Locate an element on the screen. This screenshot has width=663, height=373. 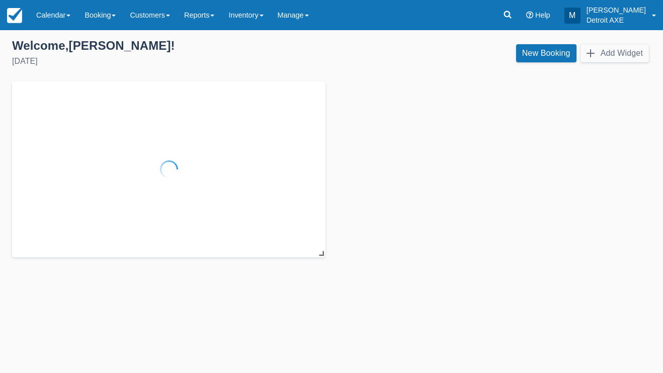
span: Help is located at coordinates (543, 15).